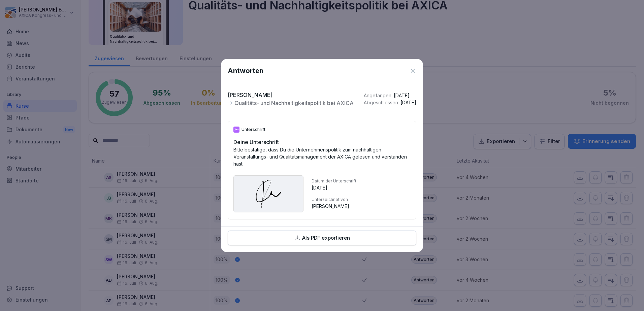 This screenshot has height=311, width=644. Describe the element at coordinates (245, 71) in the screenshot. I see `h1: Antworten` at that location.